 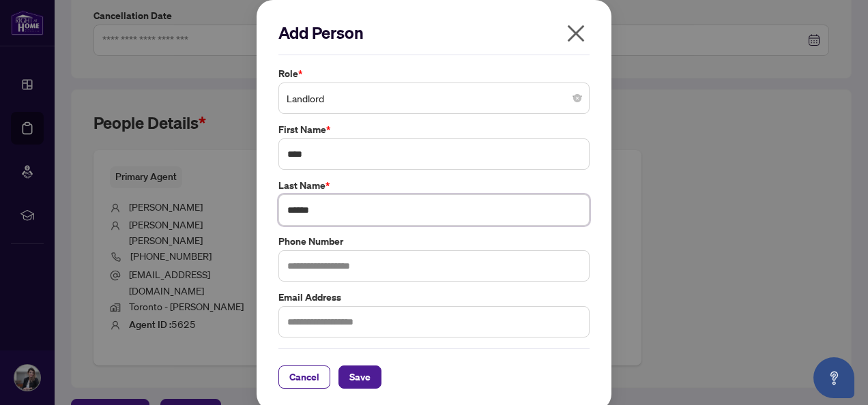 What do you see at coordinates (434, 98) in the screenshot?
I see `span: Landlord` at bounding box center [434, 98].